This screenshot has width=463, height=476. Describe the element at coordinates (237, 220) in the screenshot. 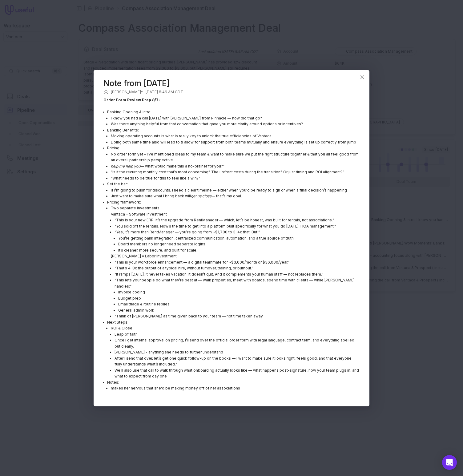

I see `p: “This is your new ERP. It’s the upgrade from RentManager — which, let’s be honest, was built for ...` at that location.